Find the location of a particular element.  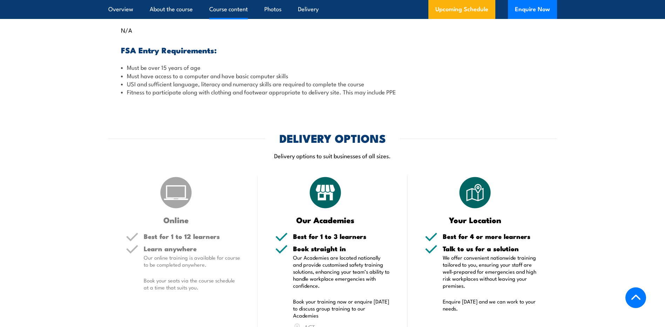

li: Must be over 15 years of age is located at coordinates (333, 67).